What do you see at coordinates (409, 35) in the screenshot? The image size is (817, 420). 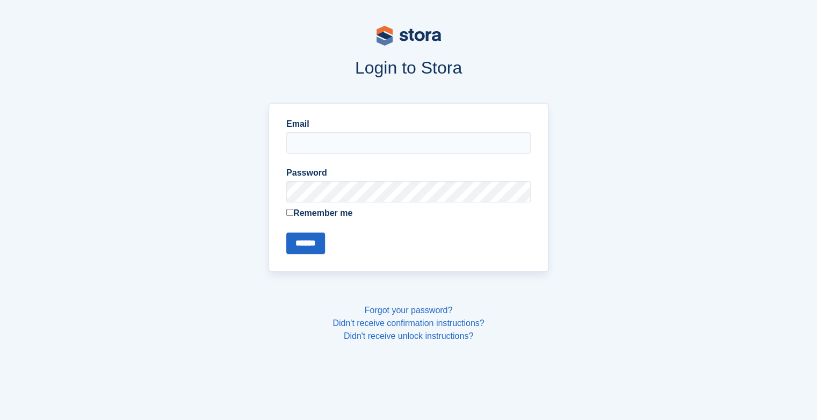 I see `img: stora-logo-53a41332b3708ae10de48c4981b4e9114cc0af31d8433b30ea865607fb682f29.svg` at bounding box center [409, 35].